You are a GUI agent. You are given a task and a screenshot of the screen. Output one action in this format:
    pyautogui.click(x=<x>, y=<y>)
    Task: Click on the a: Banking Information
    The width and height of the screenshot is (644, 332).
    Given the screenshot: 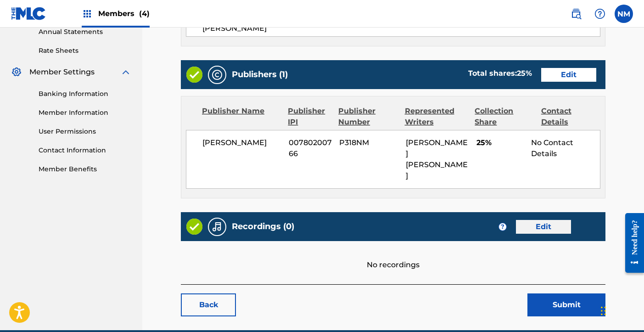 What is the action you would take?
    pyautogui.click(x=85, y=94)
    